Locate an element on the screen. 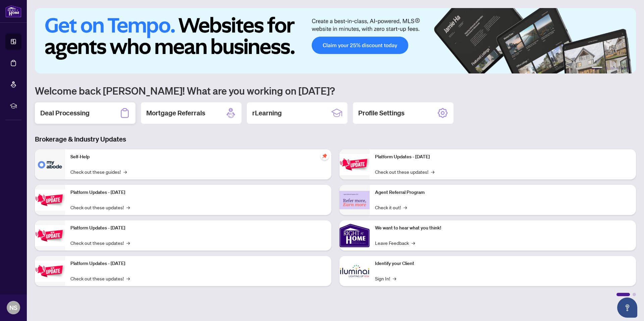 This screenshot has height=321, width=644. button: 5 is located at coordinates (622, 68).